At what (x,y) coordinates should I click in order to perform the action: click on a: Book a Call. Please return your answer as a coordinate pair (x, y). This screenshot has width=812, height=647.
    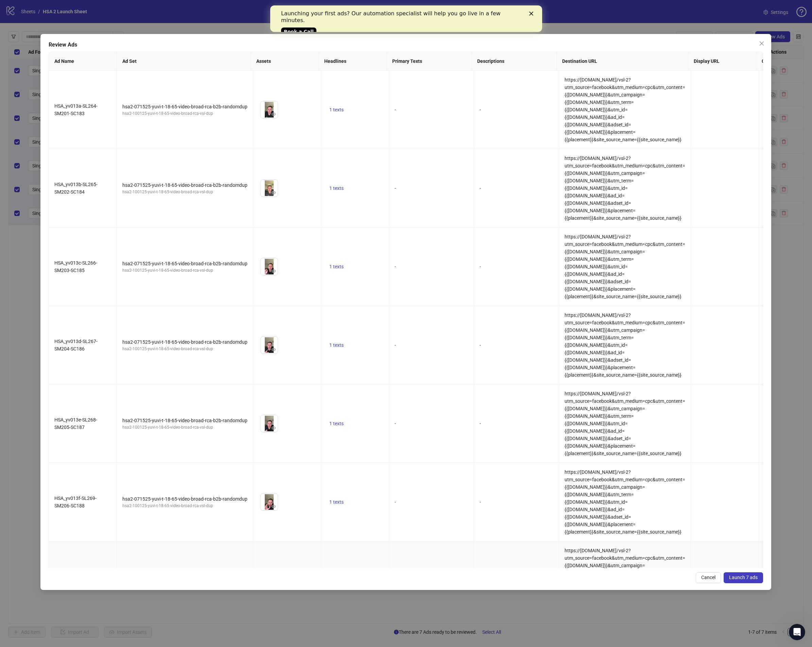
    Looking at the image, I should click on (28, 26).